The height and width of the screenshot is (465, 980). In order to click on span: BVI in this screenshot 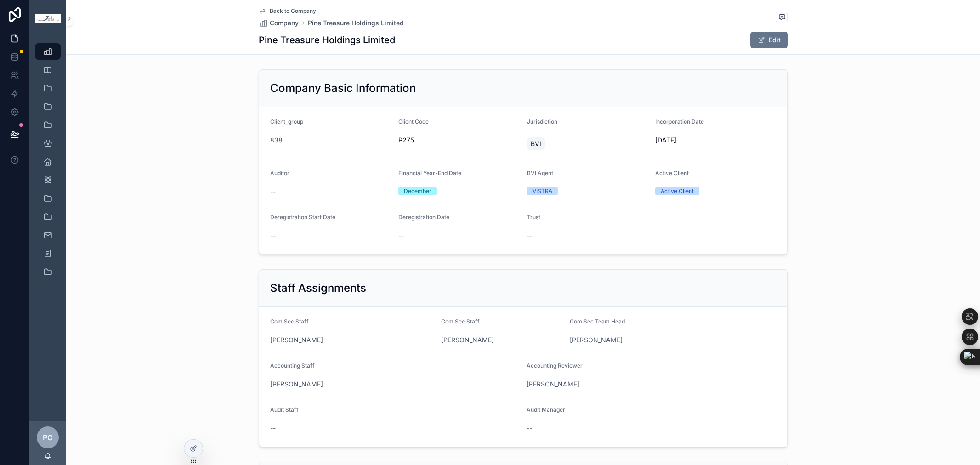, I will do `click(536, 143)`.